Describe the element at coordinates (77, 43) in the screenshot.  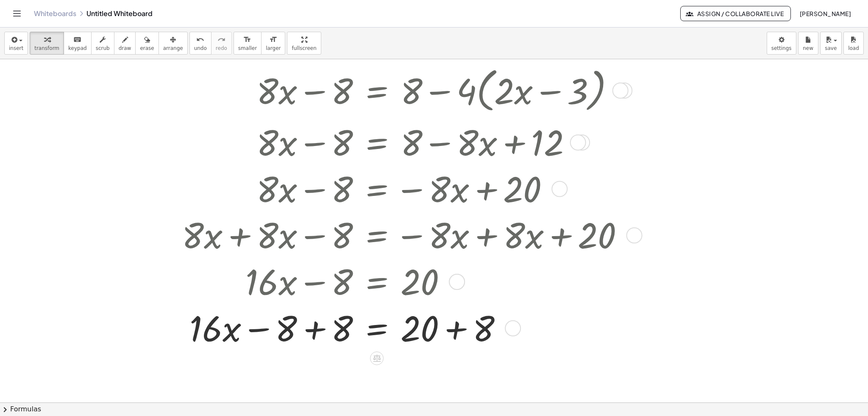
I see `button: keyboardkeypad` at that location.